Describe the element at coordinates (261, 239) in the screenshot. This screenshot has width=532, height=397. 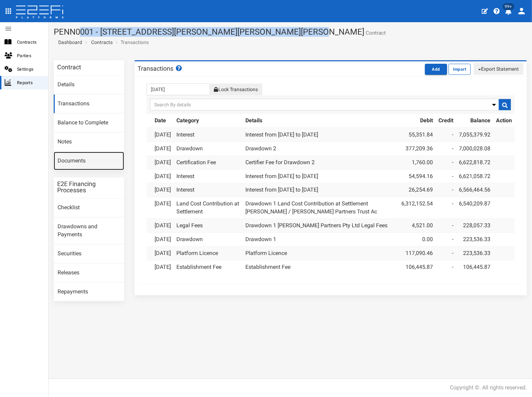
I see `a: Drawdown 1` at that location.